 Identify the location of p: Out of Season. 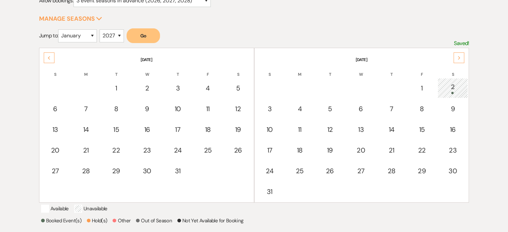
(154, 221).